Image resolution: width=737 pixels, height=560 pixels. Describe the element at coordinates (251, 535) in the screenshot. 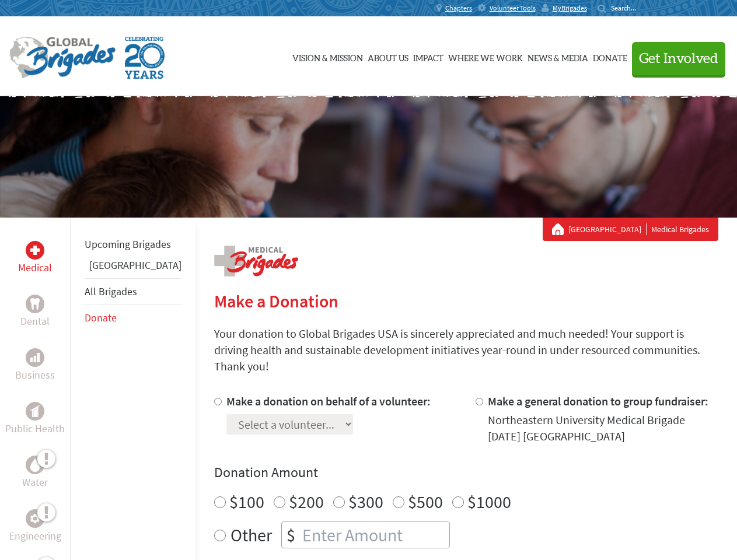

I see `label: Other` at that location.